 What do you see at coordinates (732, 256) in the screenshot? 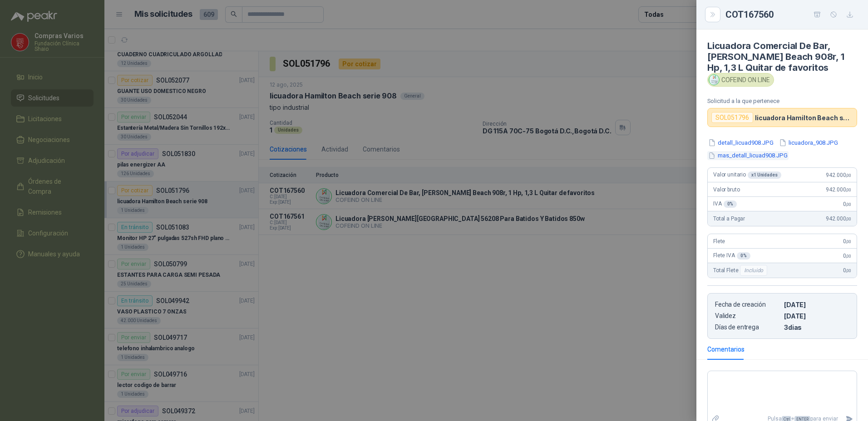
I see `span: Flete IVA` at bounding box center [732, 256].